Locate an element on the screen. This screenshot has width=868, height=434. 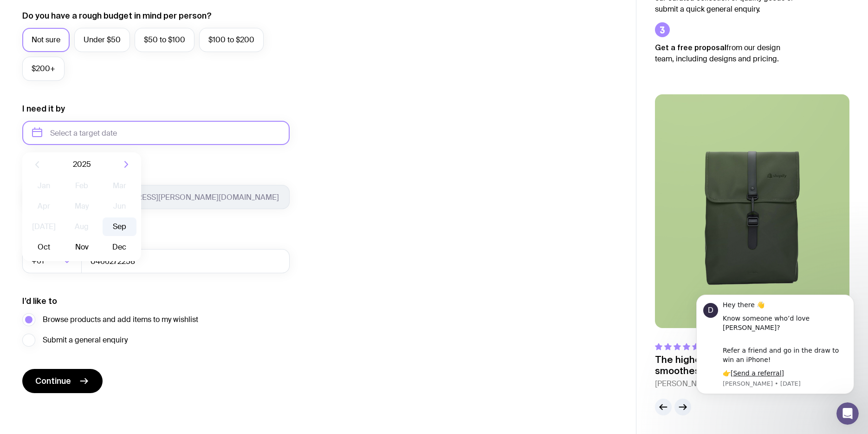
button: Apr is located at coordinates (43, 207).